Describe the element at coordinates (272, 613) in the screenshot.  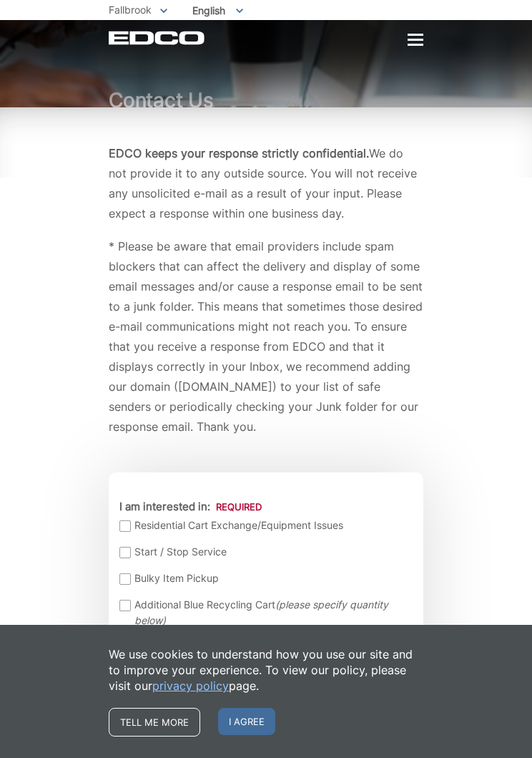
I see `span: Additional Blue Recycling Cart` at that location.